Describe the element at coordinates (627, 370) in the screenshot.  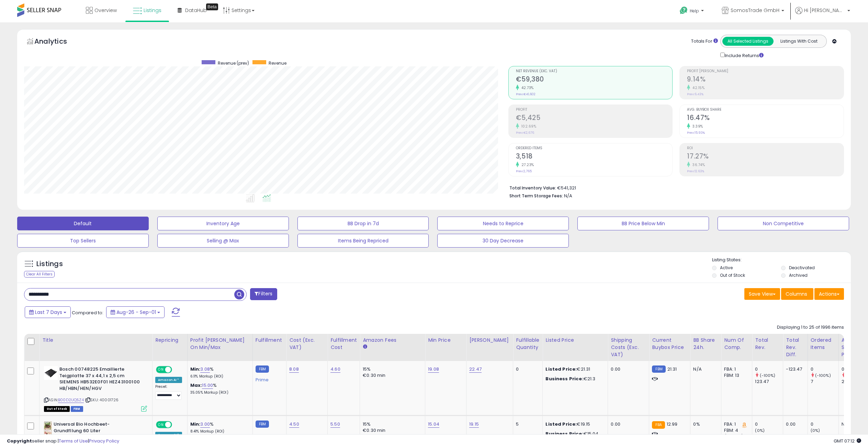
I see `div: 0.00` at that location.